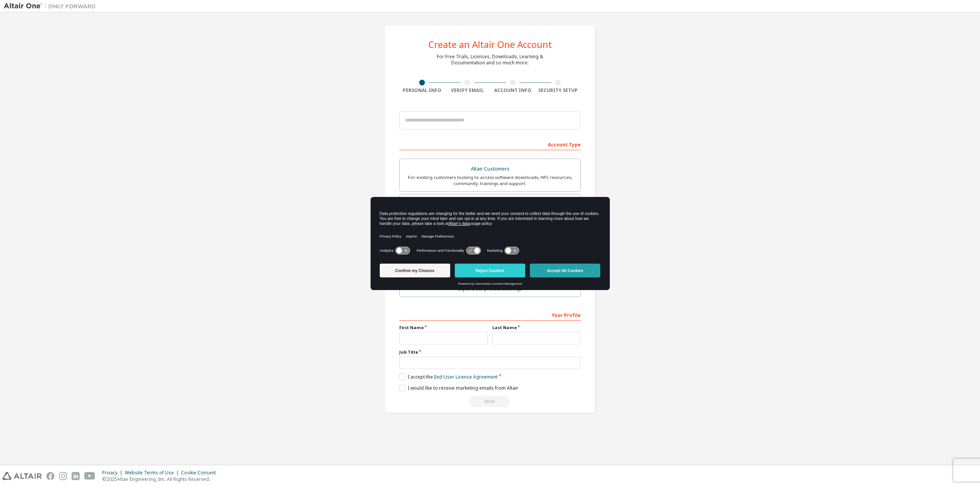 Image resolution: width=980 pixels, height=487 pixels. What do you see at coordinates (536, 327) in the screenshot?
I see `label: Last Name` at bounding box center [536, 327].